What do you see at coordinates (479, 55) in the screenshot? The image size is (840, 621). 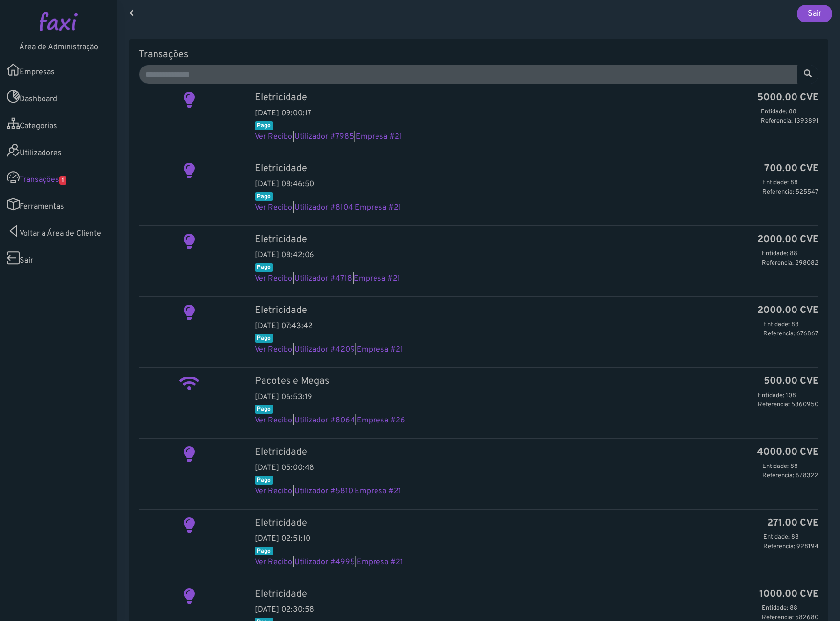 I see `h5: Transações` at bounding box center [479, 55].